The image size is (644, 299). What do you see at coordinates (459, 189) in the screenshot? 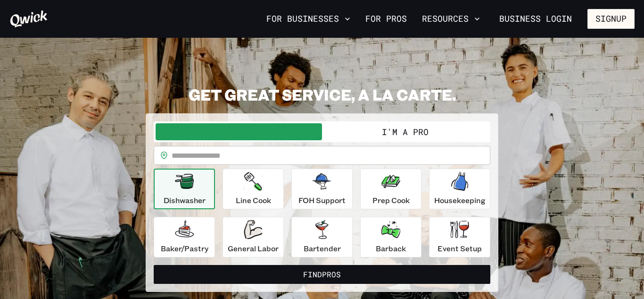
I see `button: Housekeeping` at bounding box center [459, 189].